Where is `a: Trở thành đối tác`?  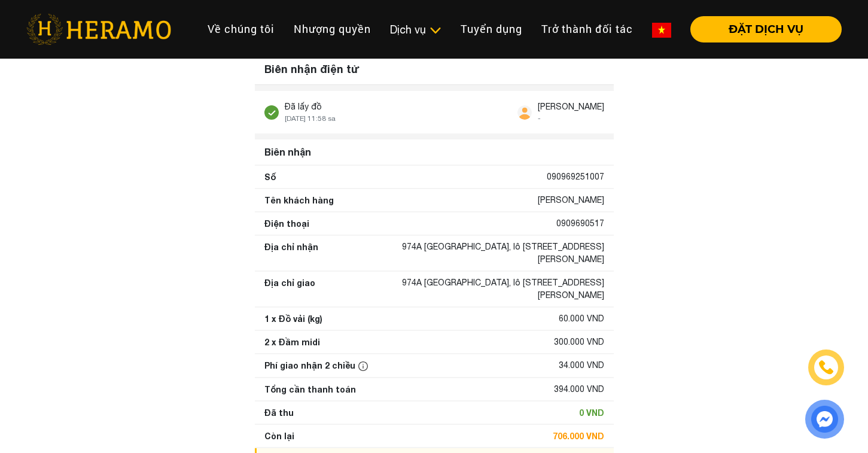
a: Trở thành đối tác is located at coordinates (587, 29).